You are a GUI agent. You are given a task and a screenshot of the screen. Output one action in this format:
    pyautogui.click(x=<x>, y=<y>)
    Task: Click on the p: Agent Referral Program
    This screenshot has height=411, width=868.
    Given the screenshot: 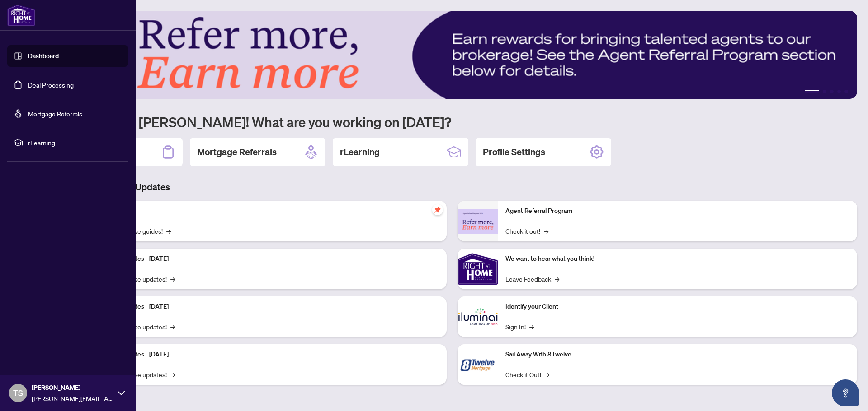 What is the action you would take?
    pyautogui.click(x=678, y=211)
    